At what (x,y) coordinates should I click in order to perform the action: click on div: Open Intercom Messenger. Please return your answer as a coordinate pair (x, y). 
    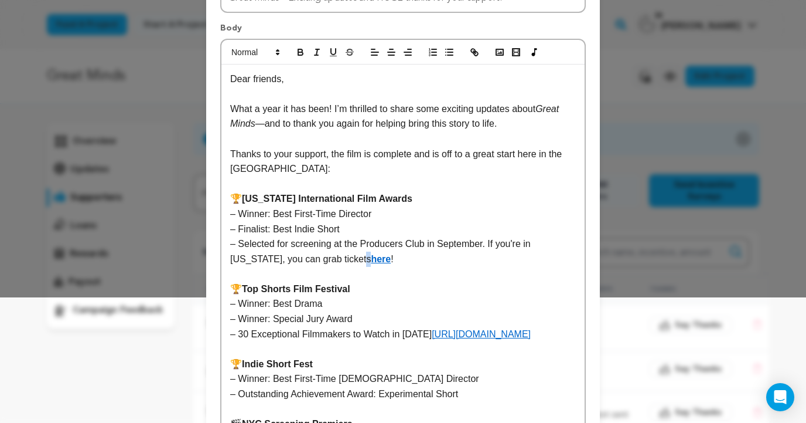
    Looking at the image, I should click on (781, 397).